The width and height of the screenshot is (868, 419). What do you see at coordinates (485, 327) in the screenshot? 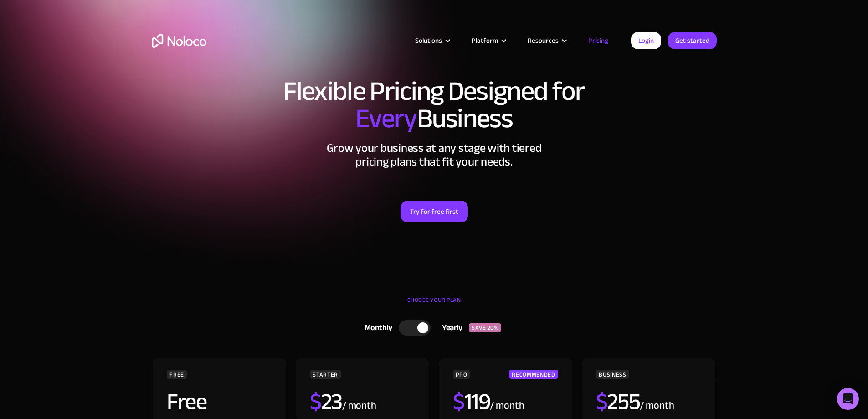
I see `div: SAVE 20%` at bounding box center [485, 327].